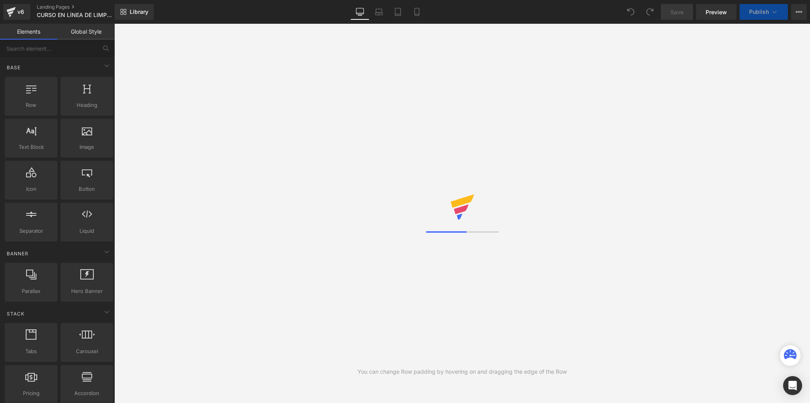 The width and height of the screenshot is (810, 403). What do you see at coordinates (87, 189) in the screenshot?
I see `span: Button` at bounding box center [87, 189].